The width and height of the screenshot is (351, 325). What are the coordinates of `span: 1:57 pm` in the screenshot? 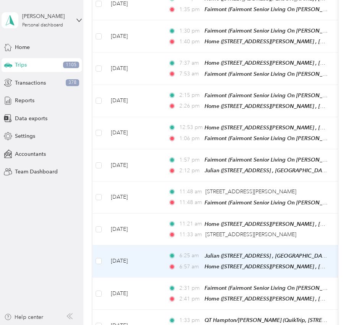 It's located at (190, 160).